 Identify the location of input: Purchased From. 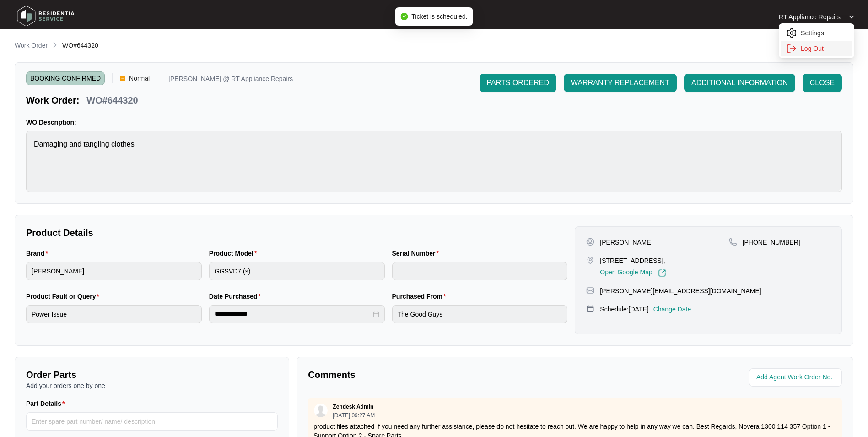
(480, 314).